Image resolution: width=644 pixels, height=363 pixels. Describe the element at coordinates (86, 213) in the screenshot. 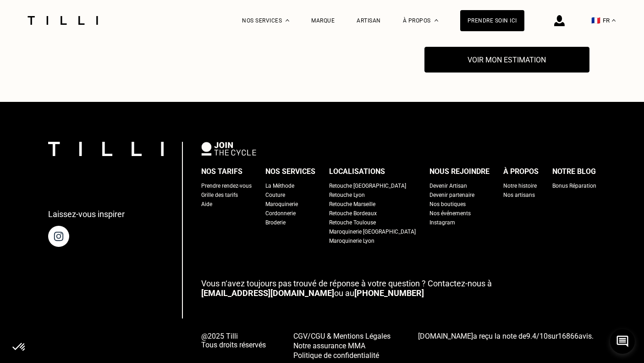

I see `p: Laissez-vous inspirer` at that location.